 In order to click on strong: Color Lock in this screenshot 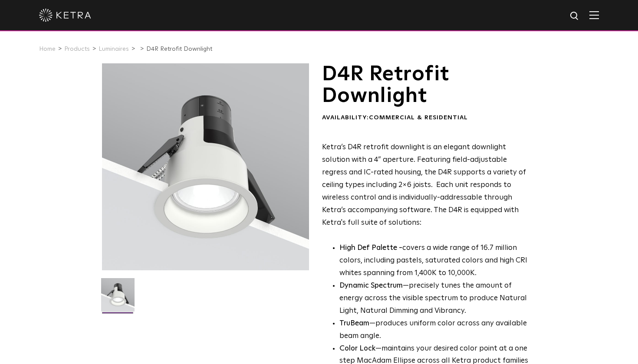, I will do `click(357, 348)`.